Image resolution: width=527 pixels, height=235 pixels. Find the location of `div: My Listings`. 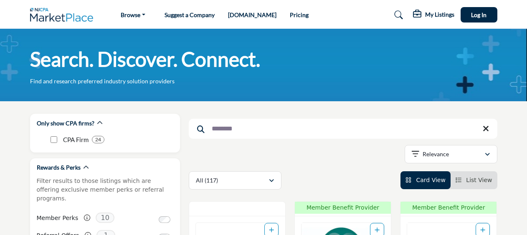

div: My Listings is located at coordinates (433, 15).